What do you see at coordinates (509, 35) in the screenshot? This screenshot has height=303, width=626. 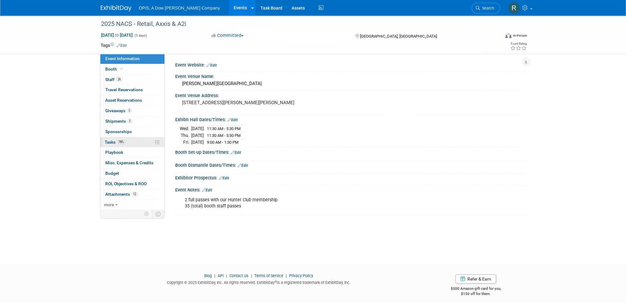 I see `img: Format-Inperson.png` at bounding box center [509, 35].